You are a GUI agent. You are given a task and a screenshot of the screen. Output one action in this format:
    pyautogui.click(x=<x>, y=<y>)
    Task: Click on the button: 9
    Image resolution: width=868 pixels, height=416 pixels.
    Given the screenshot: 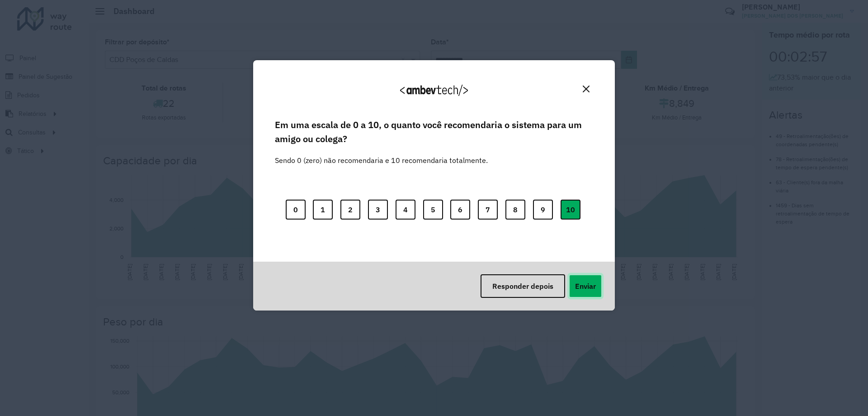 What is the action you would take?
    pyautogui.click(x=543, y=210)
    